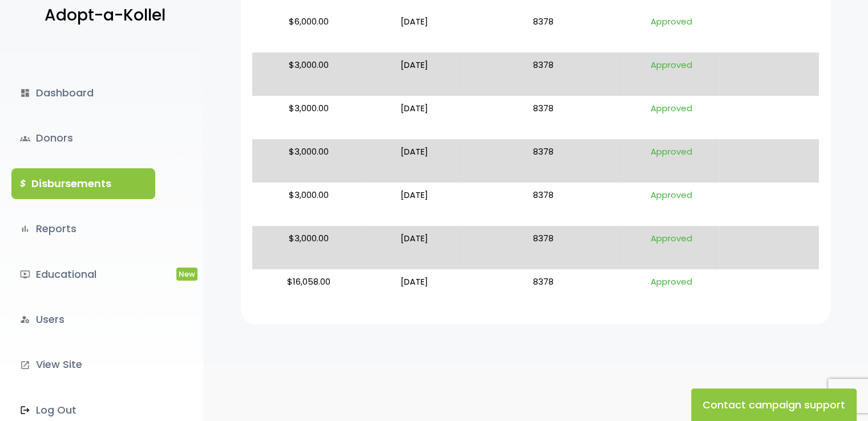 This screenshot has height=421, width=868. I want to click on span: groups, so click(25, 139).